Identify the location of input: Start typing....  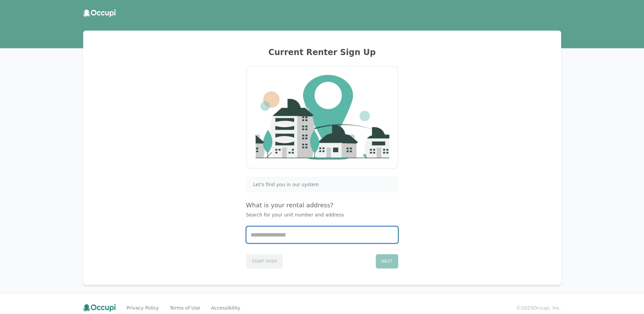
(322, 235).